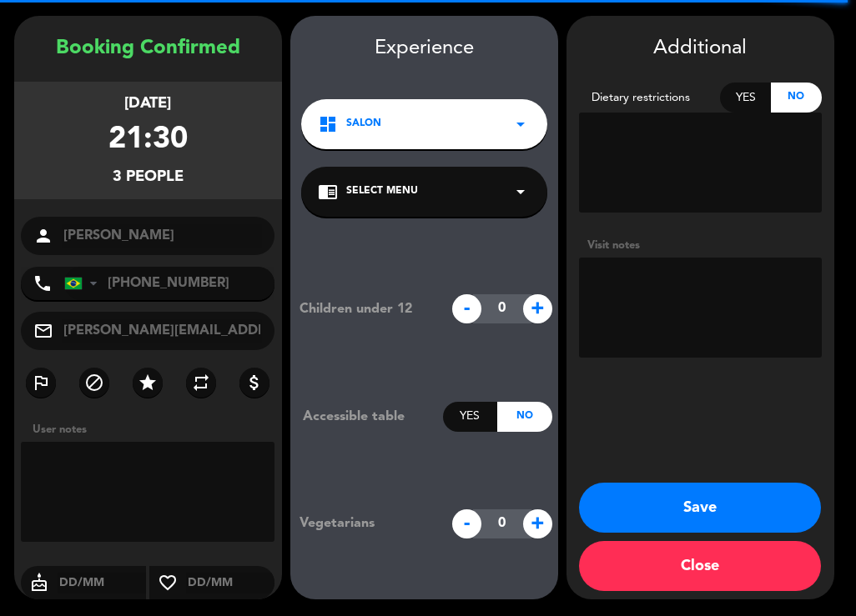  What do you see at coordinates (201, 383) in the screenshot?
I see `i: repeat` at bounding box center [201, 383].